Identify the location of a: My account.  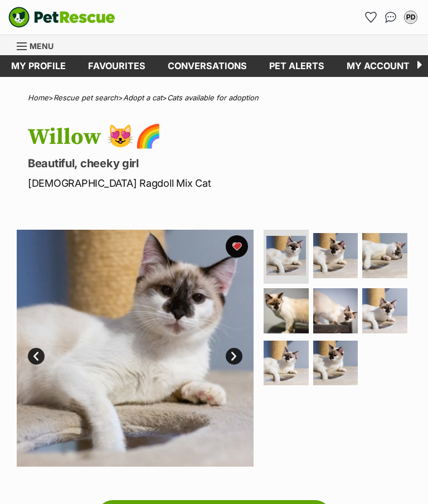
(378, 66).